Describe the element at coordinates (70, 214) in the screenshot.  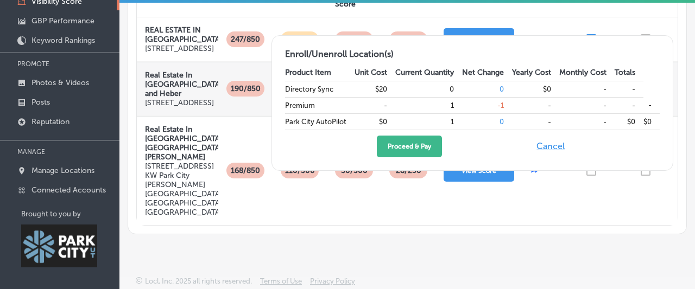
I see `p: Brought to you by` at that location.